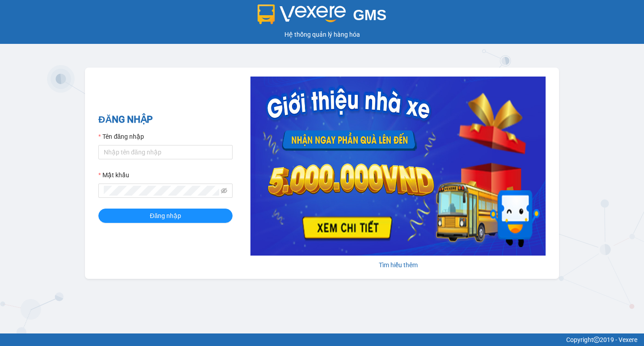  What do you see at coordinates (322, 17) in the screenshot?
I see `a: GMS` at bounding box center [322, 17].